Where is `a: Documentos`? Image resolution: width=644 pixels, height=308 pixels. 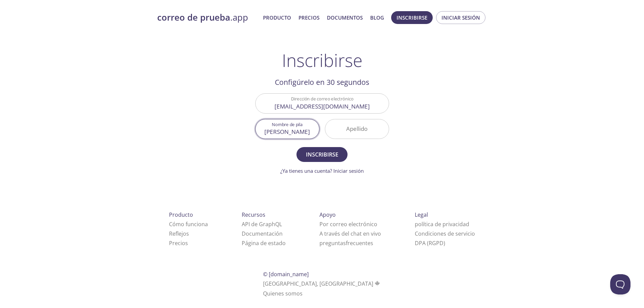
a: Documentos is located at coordinates (344, 17).